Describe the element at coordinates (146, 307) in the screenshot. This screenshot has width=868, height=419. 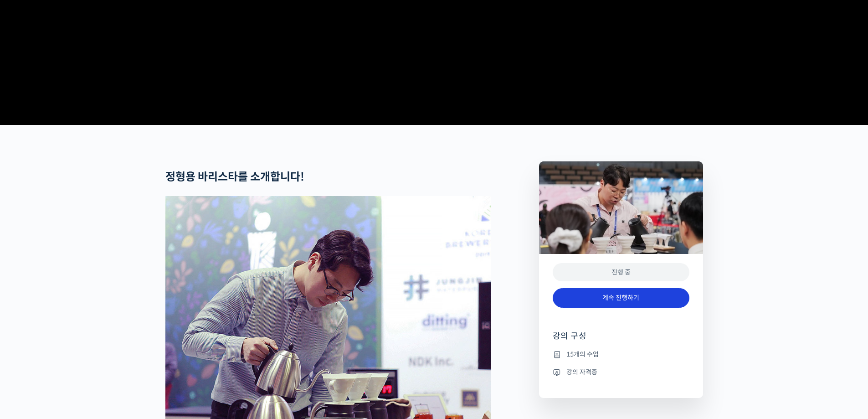
I see `span: 설정` at that location.